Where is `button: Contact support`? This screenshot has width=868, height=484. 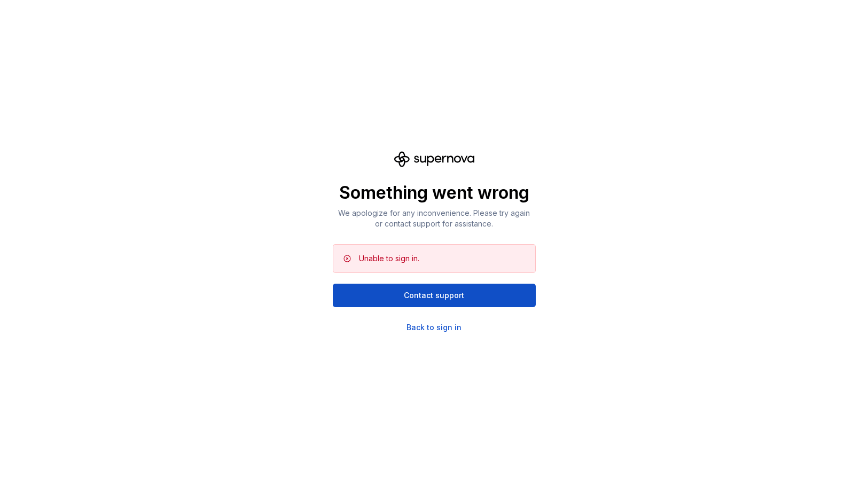
button: Contact support is located at coordinates (434, 295).